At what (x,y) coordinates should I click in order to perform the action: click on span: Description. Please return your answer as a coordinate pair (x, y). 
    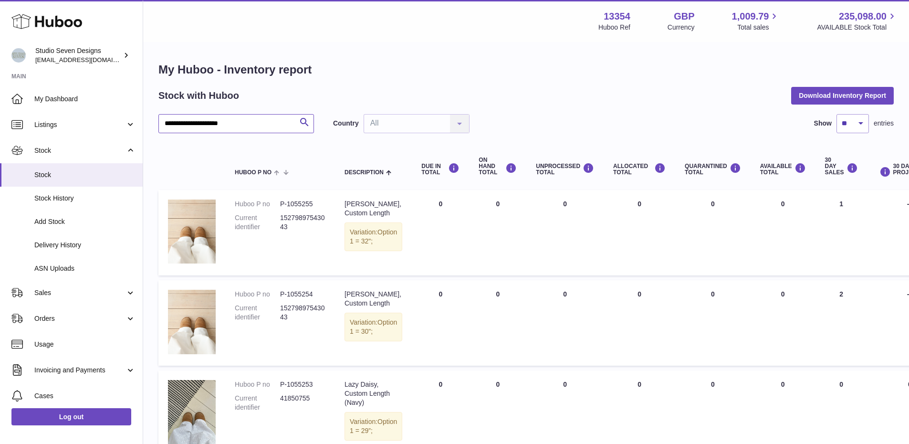
    Looking at the image, I should click on (364, 172).